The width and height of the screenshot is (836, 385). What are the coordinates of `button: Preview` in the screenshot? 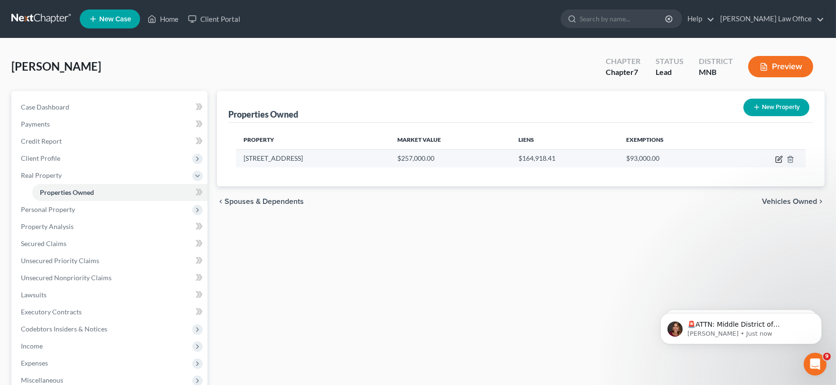 It's located at (780, 66).